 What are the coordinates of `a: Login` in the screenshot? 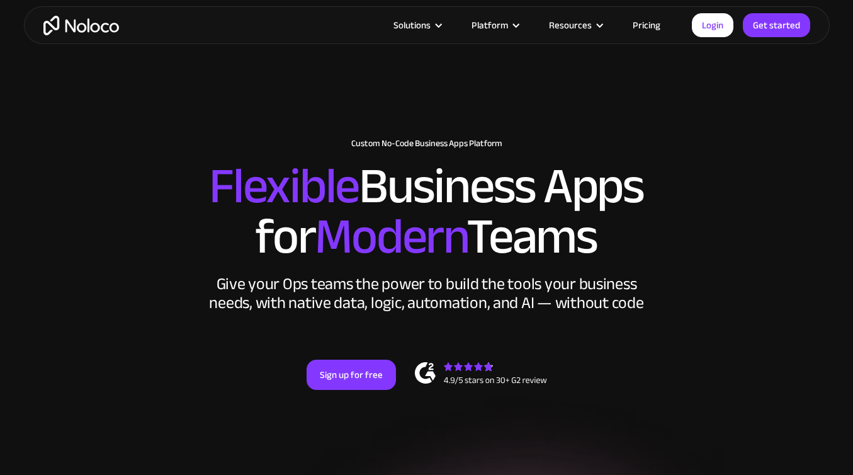 It's located at (713, 25).